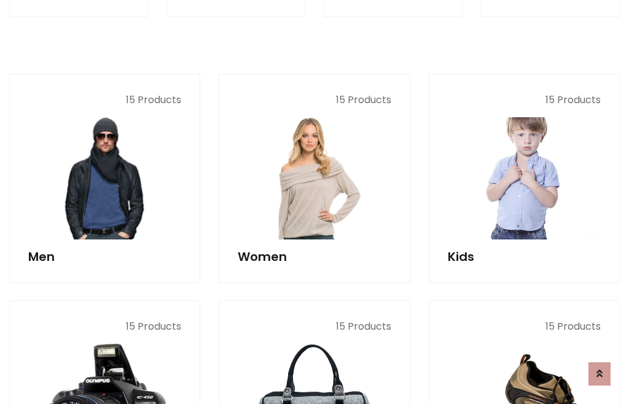  I want to click on h5: Kids, so click(524, 257).